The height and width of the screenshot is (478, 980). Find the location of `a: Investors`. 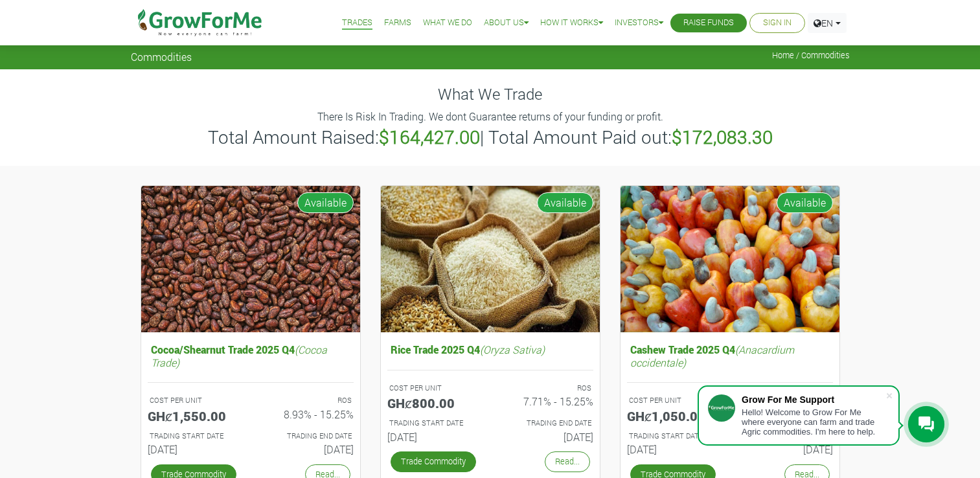

a: Investors is located at coordinates (639, 23).